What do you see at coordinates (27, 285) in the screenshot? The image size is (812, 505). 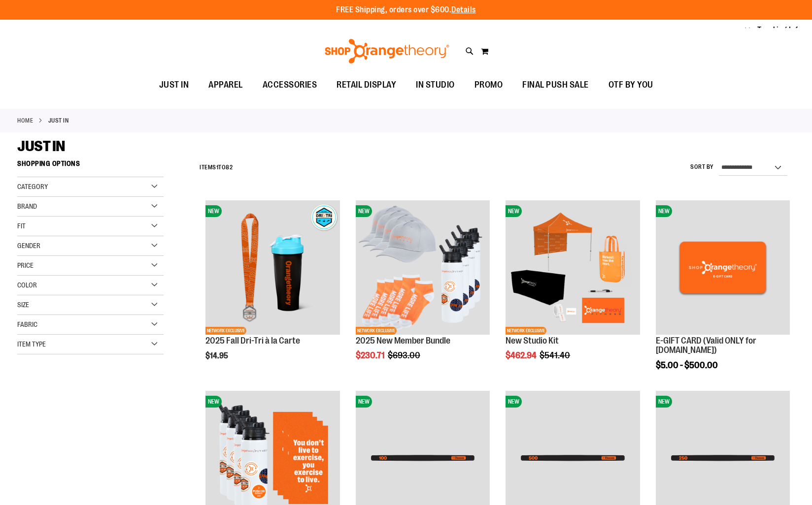 I see `span: Color` at bounding box center [27, 285].